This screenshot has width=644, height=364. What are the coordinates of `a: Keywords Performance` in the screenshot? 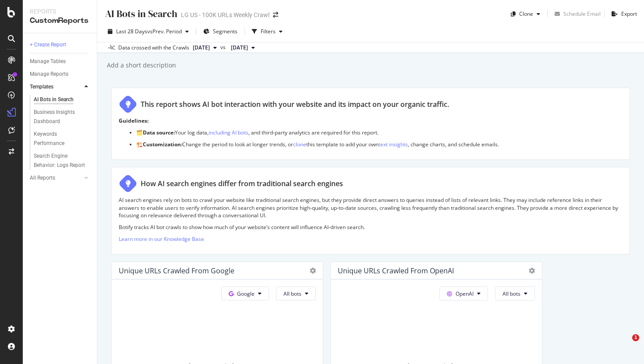 It's located at (62, 139).